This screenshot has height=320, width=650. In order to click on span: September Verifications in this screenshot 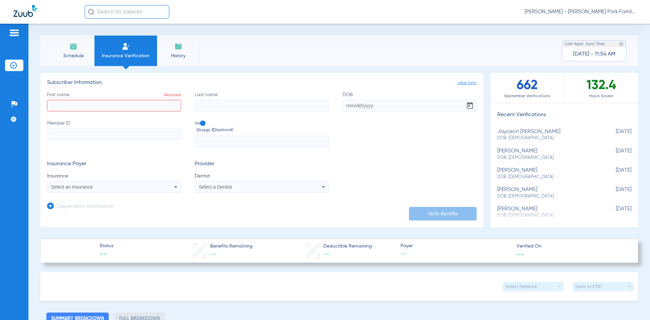, I will do `click(527, 96)`.